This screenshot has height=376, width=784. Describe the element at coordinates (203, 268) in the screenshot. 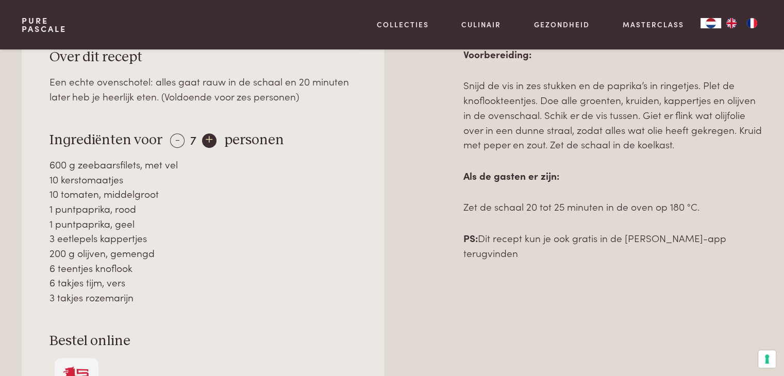

I see `div: 6 teentjes knoflook` at that location.